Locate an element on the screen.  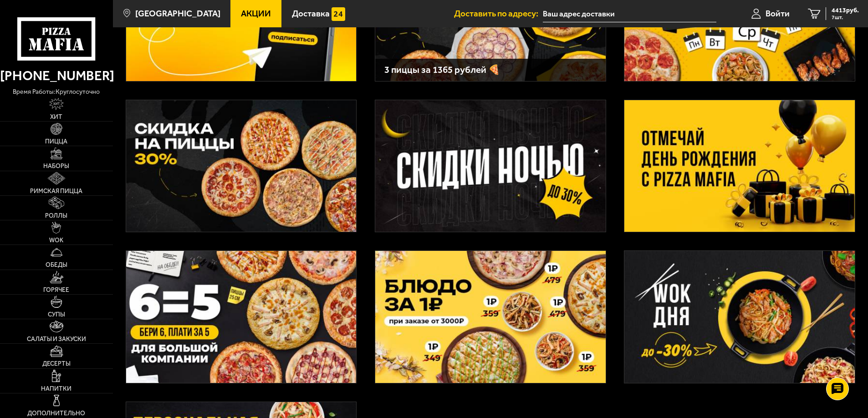
span: WOK is located at coordinates (56, 241).